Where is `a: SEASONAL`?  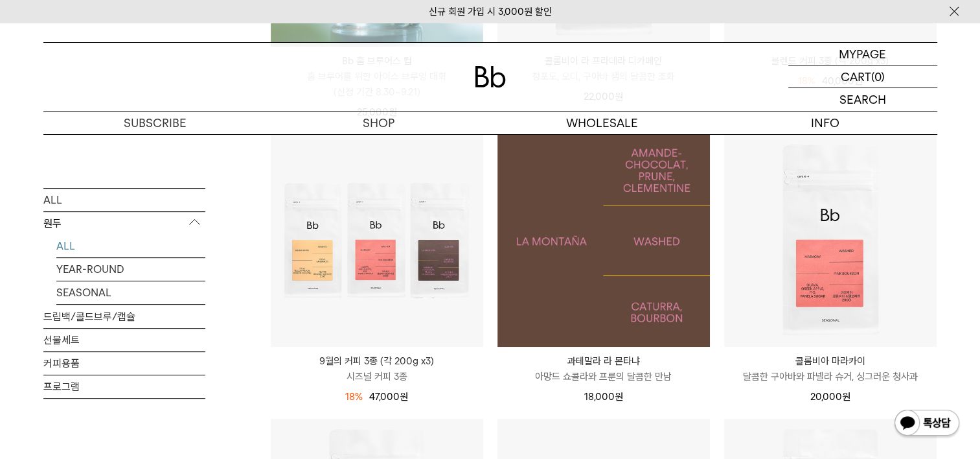
a: SEASONAL is located at coordinates (131, 293).